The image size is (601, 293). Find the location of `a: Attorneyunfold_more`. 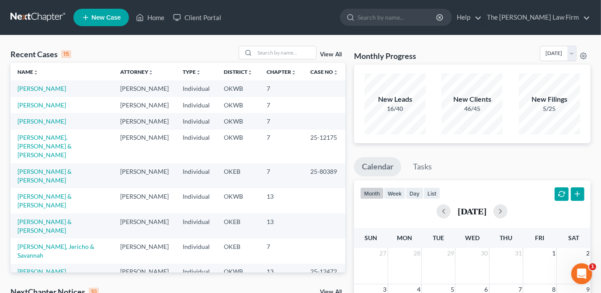

a: Attorneyunfold_more is located at coordinates (137, 72).